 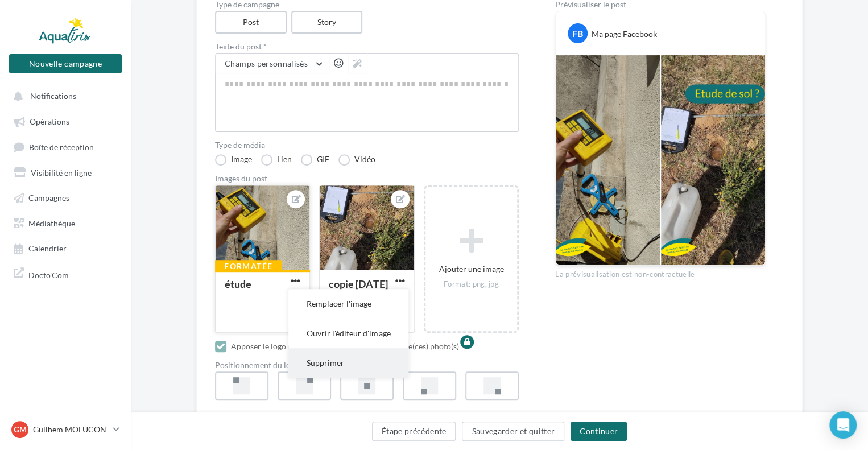 I want to click on div: Ma page Facebook, so click(x=623, y=34).